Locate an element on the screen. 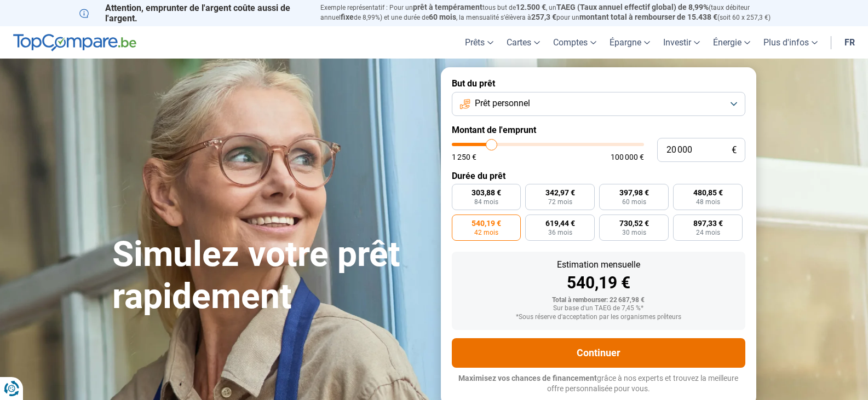 The image size is (868, 400). label: Montant de l'emprunt is located at coordinates (598, 130).